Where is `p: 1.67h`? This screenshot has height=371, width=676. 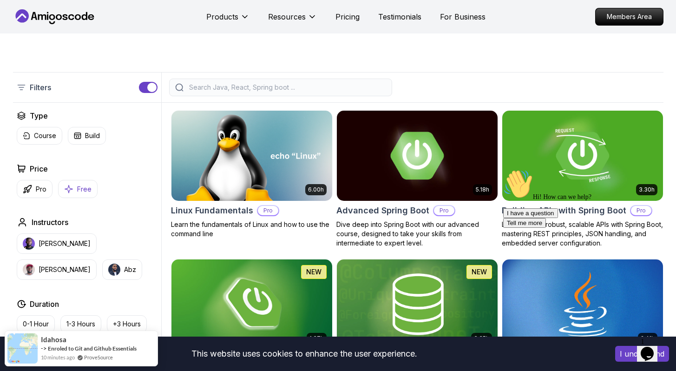
p: 1.67h is located at coordinates (317, 338).